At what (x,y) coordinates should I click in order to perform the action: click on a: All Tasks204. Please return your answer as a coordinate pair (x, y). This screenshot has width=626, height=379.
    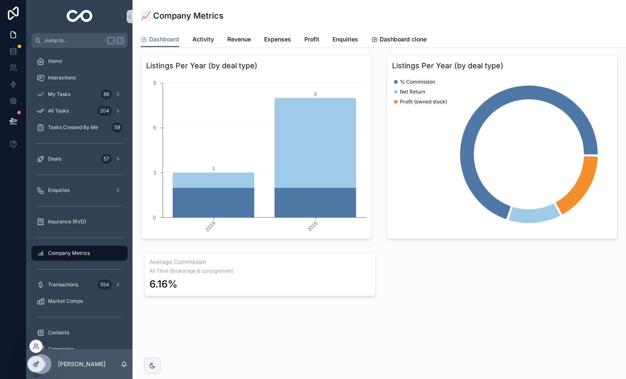
    Looking at the image, I should click on (80, 111).